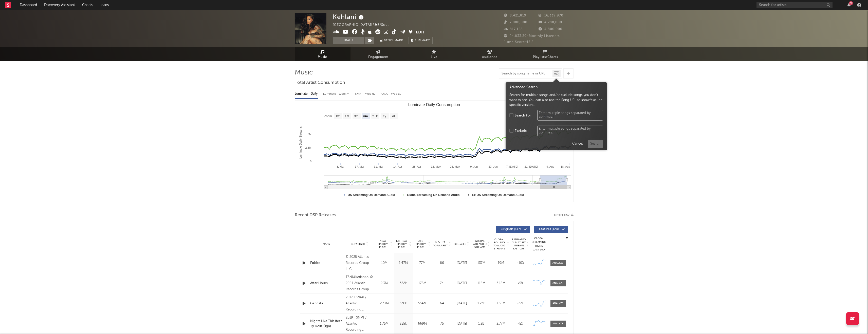  What do you see at coordinates (378, 167) in the screenshot?
I see `text: 31. Mar` at bounding box center [378, 167].